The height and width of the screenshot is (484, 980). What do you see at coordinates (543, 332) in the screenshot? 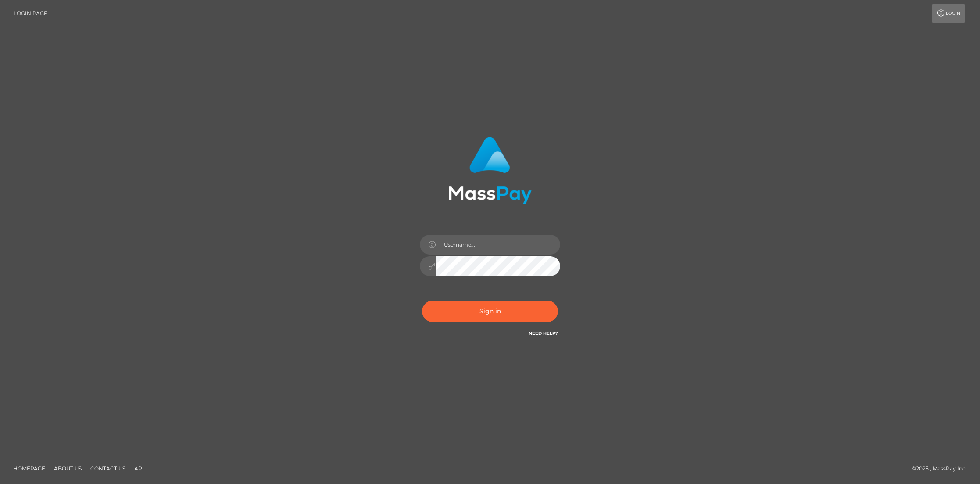
I see `a: Need Help?` at bounding box center [543, 332].